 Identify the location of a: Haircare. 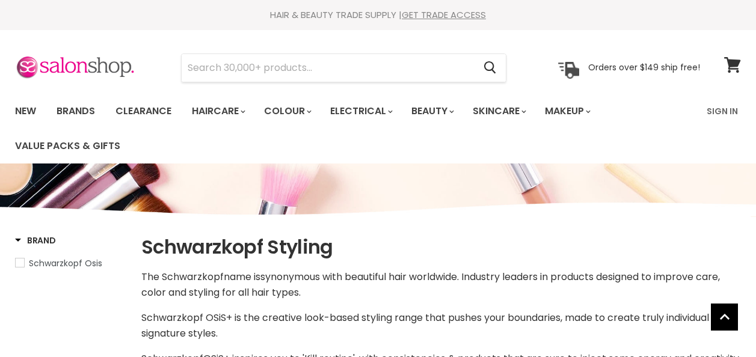
(218, 111).